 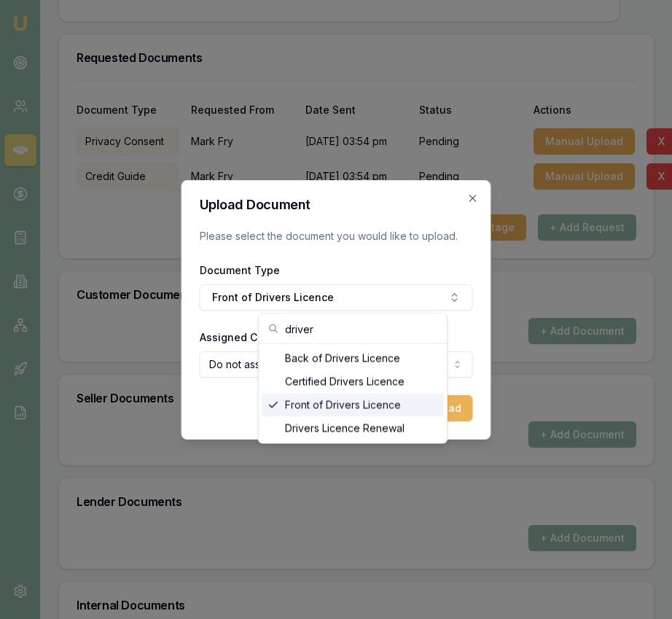 What do you see at coordinates (240, 337) in the screenshot?
I see `label: Assigned Client` at bounding box center [240, 337].